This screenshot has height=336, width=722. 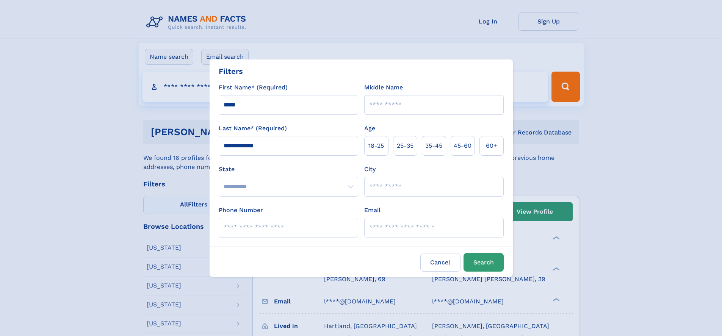 What do you see at coordinates (370, 169) in the screenshot?
I see `label: City` at bounding box center [370, 169].